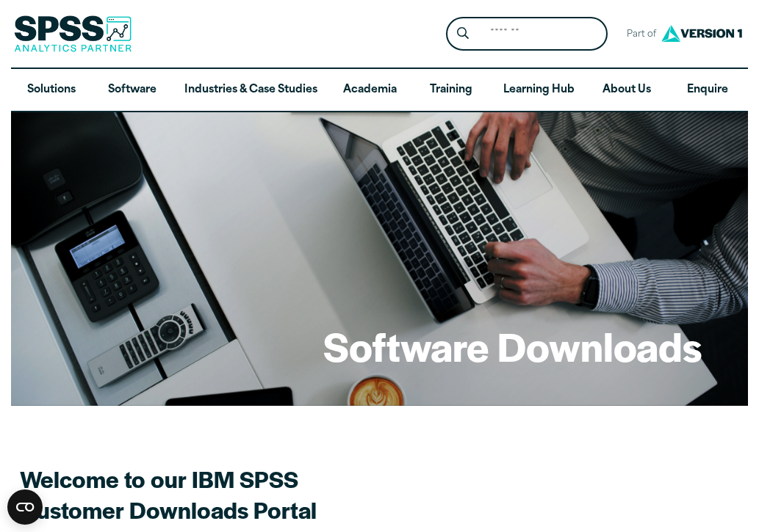  Describe the element at coordinates (379, 90) in the screenshot. I see `nav: Desktop version of site main menu` at that location.